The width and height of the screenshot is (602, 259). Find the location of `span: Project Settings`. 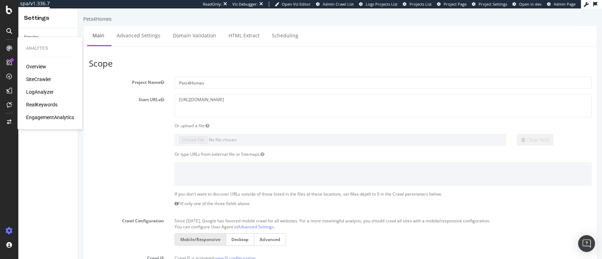

span: Project Settings is located at coordinates (493, 4).